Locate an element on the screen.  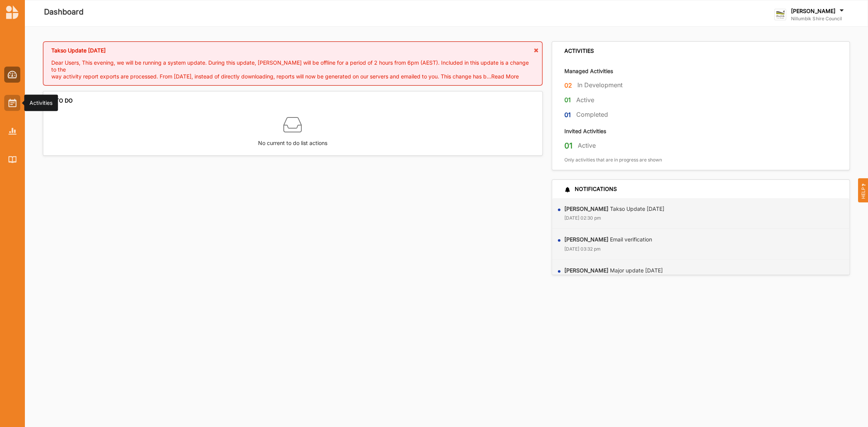
a: Library is located at coordinates (12, 160).